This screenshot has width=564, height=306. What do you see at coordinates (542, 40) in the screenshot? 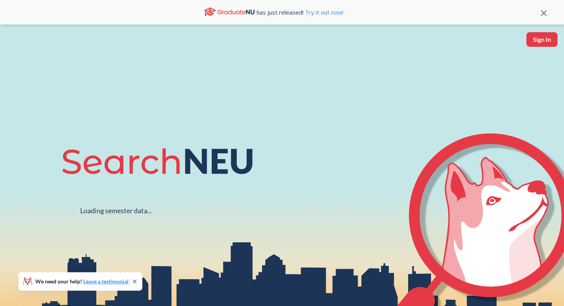
I see `button: Sign In` at bounding box center [542, 40].